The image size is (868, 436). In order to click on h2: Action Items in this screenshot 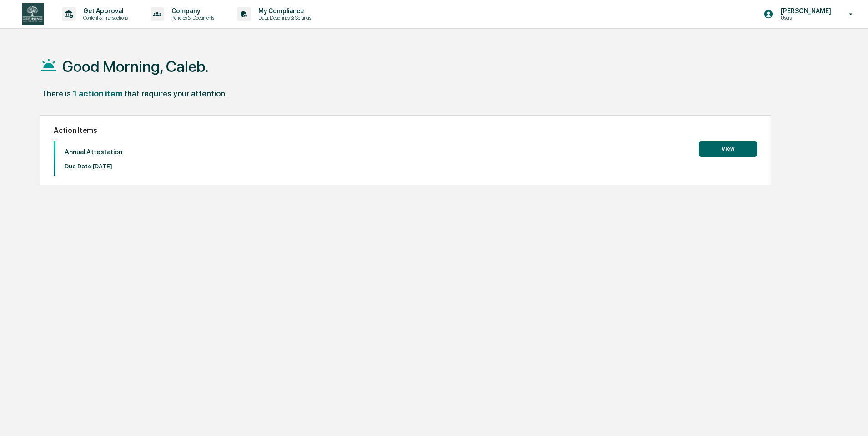, I will do `click(405, 130)`.